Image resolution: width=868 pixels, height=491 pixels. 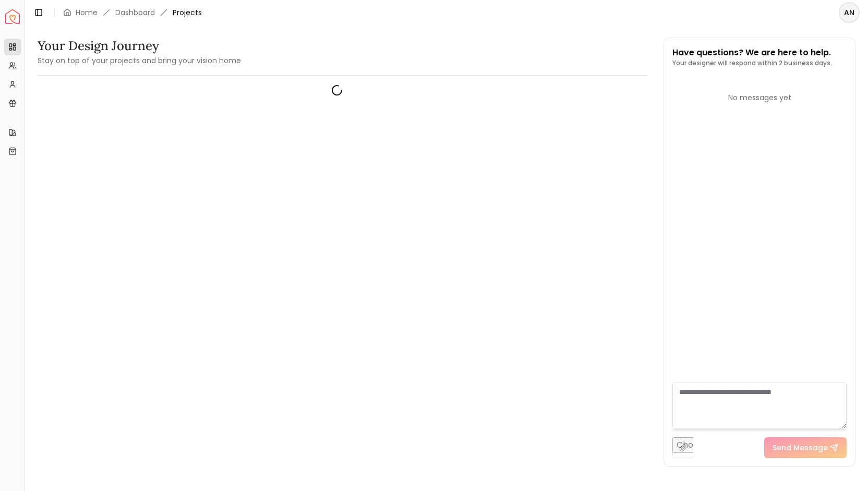 I want to click on span: AN, so click(x=849, y=13).